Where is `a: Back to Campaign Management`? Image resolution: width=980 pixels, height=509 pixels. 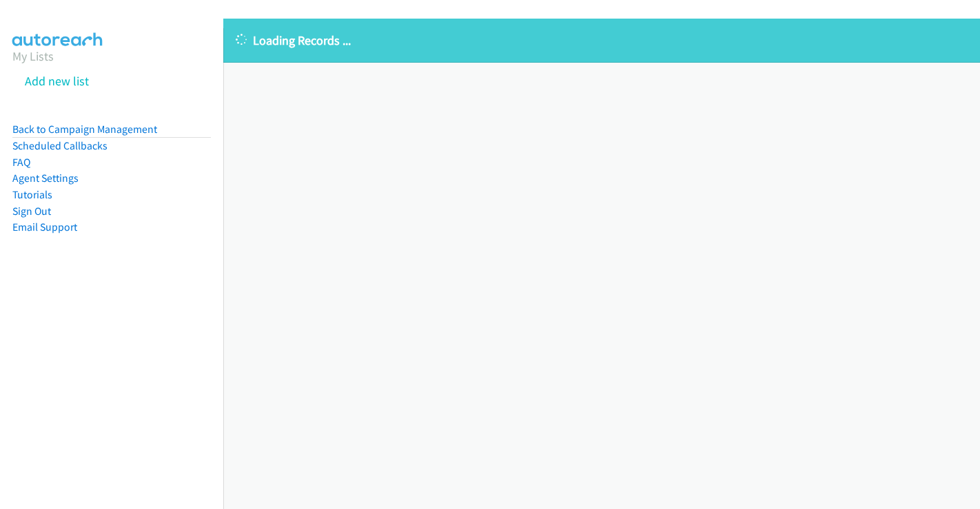
a: Back to Campaign Management is located at coordinates (85, 129).